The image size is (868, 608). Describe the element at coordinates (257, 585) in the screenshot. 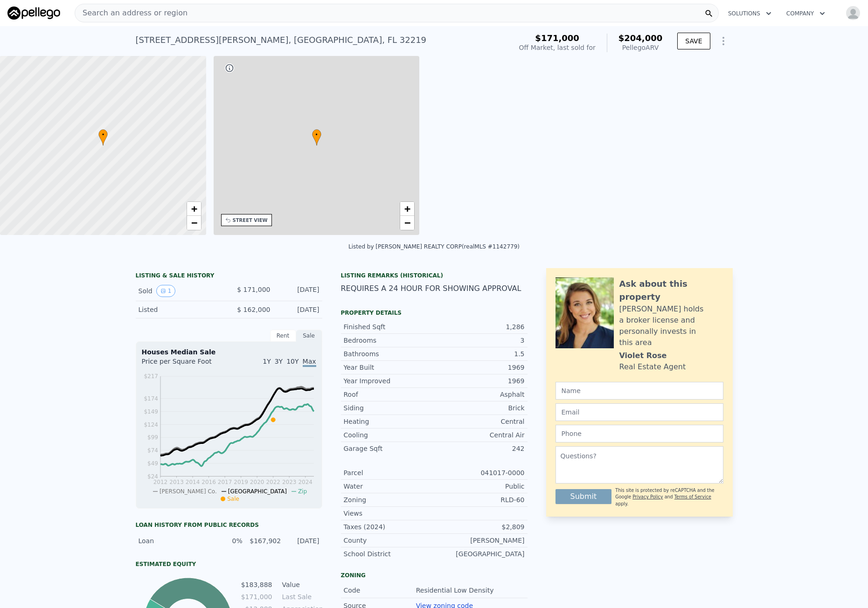

I see `td: $183,888` at that location.